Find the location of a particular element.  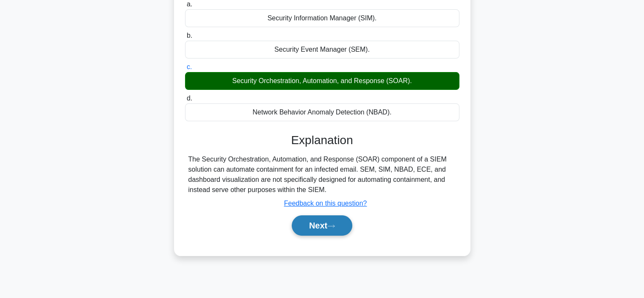

span: d. is located at coordinates (189, 98).